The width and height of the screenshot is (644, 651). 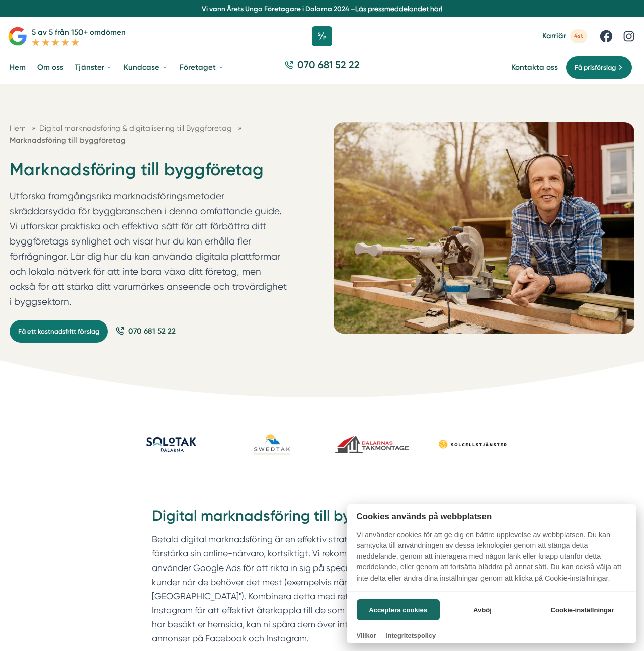 I want to click on p: Vi använder cookies för att ge dig en bättre upplevelse av webbplatsen. Du kan samtycka till anvä..., so click(x=491, y=560).